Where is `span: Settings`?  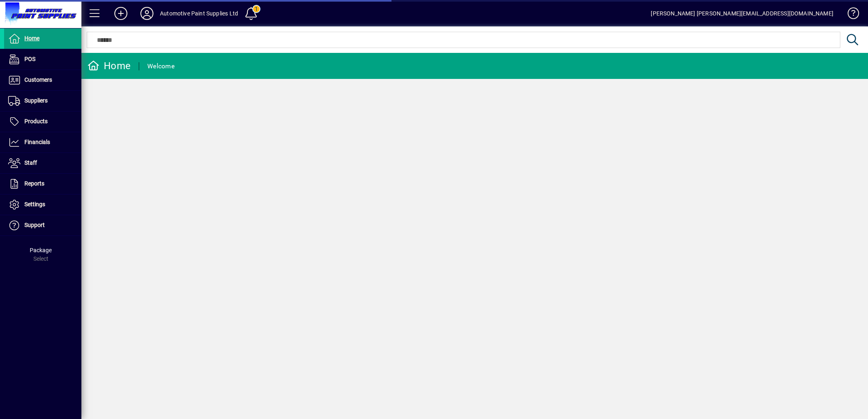 span: Settings is located at coordinates (34, 204).